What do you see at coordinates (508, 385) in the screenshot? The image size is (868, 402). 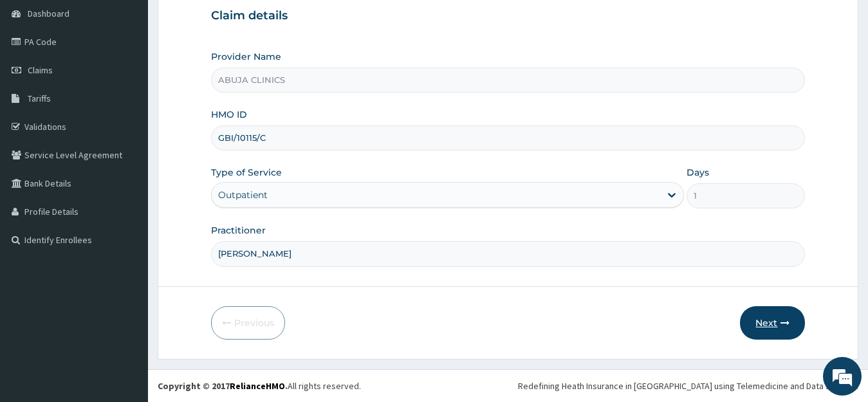 I see `footer: All rights reserved.` at bounding box center [508, 385].